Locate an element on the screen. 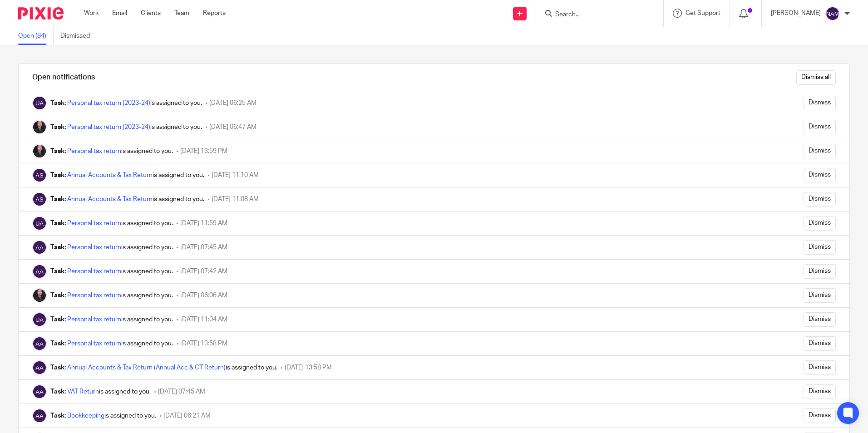 The width and height of the screenshot is (868, 433). a: Bookkeeping is located at coordinates (86, 416).